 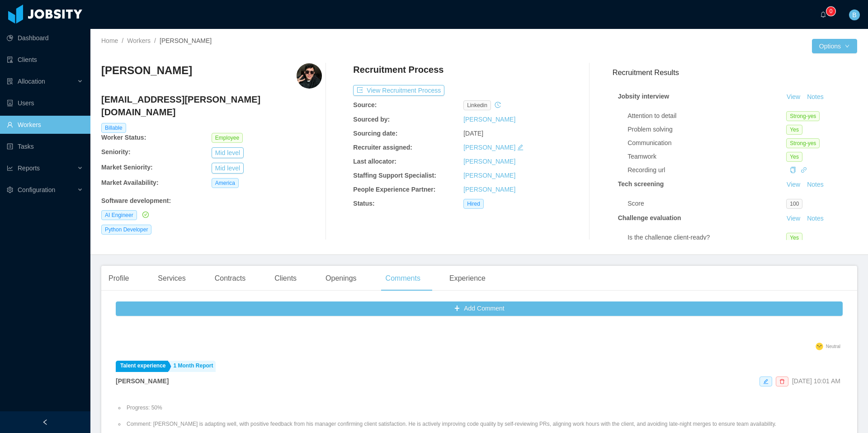 I want to click on a: 1 Month Report, so click(x=192, y=367).